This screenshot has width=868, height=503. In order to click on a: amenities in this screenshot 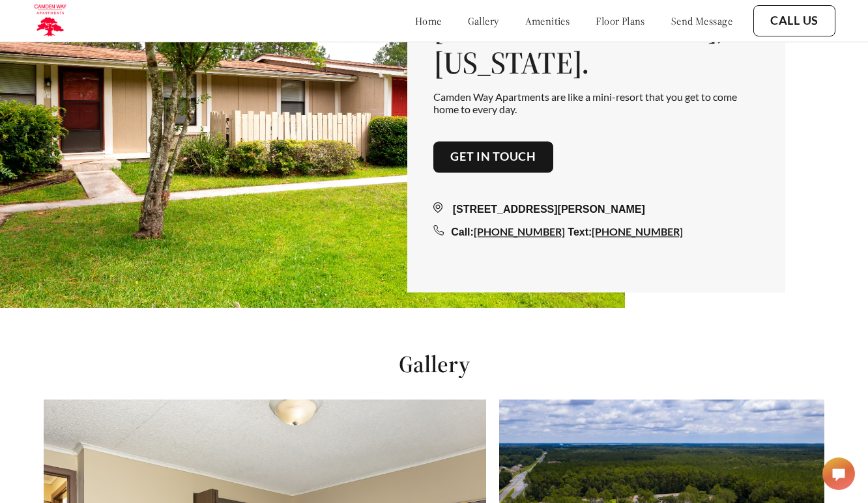, I will do `click(547, 21)`.